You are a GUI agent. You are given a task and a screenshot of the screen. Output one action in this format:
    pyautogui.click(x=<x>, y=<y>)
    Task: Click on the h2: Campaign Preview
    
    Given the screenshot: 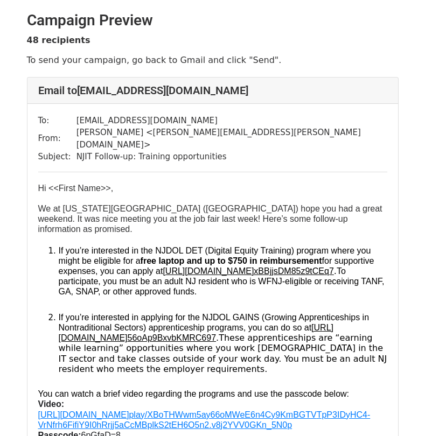 What is the action you would take?
    pyautogui.click(x=213, y=20)
    